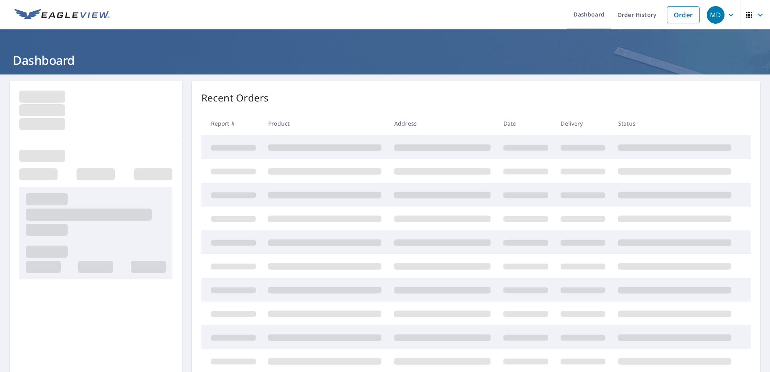 This screenshot has width=770, height=372. What do you see at coordinates (683, 15) in the screenshot?
I see `a: Order` at bounding box center [683, 15].